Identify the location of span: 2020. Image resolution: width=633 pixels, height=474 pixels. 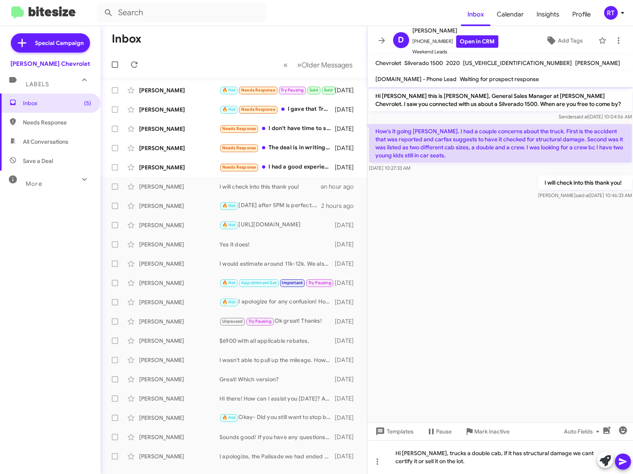
(453, 63).